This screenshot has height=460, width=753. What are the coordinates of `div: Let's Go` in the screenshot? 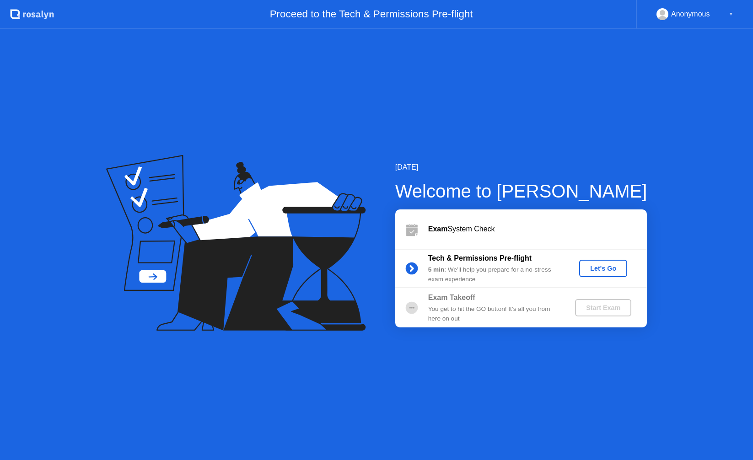 It's located at (603, 269).